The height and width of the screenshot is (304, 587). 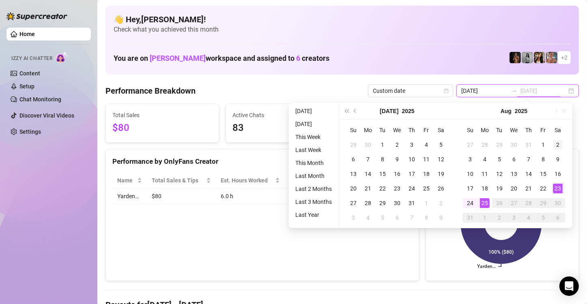 I want to click on div: 19, so click(x=499, y=189).